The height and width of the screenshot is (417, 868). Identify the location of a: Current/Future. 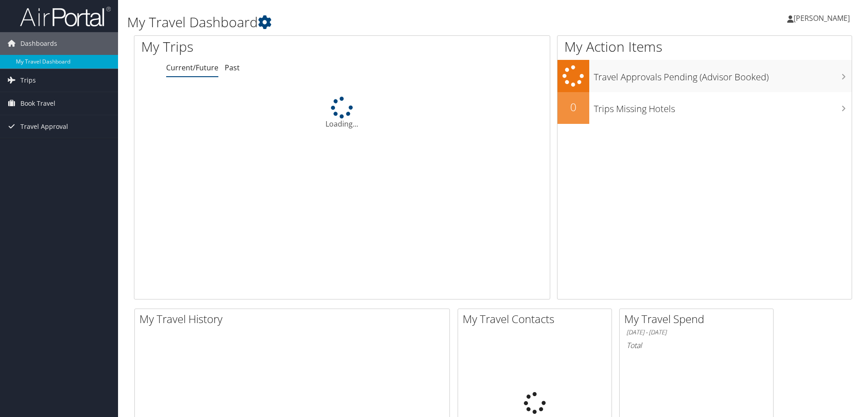
(192, 67).